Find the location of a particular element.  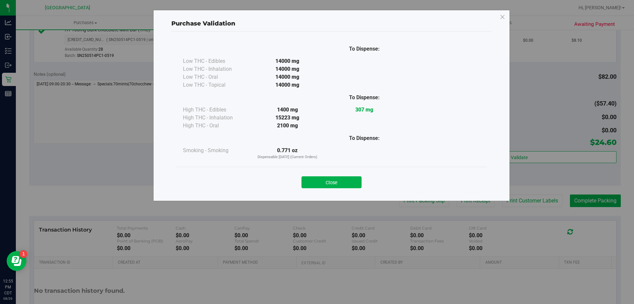

div: Low THC - Edibles is located at coordinates (216, 61).